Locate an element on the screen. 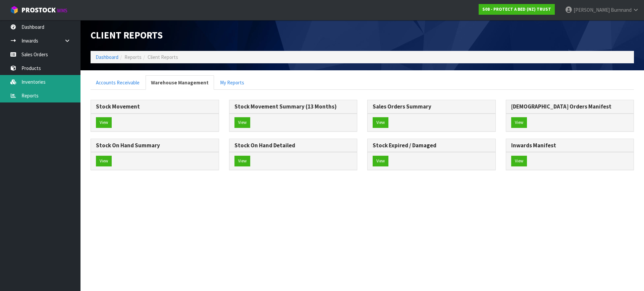 The width and height of the screenshot is (644, 291). img: cube-alt.png is located at coordinates (14, 9).